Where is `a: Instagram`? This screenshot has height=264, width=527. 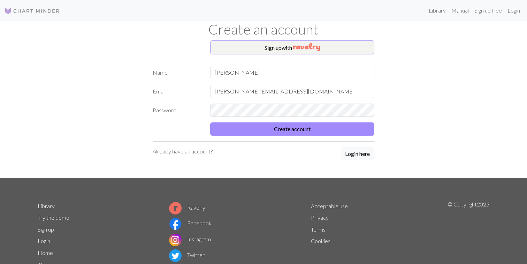
a: Instagram is located at coordinates (190, 239).